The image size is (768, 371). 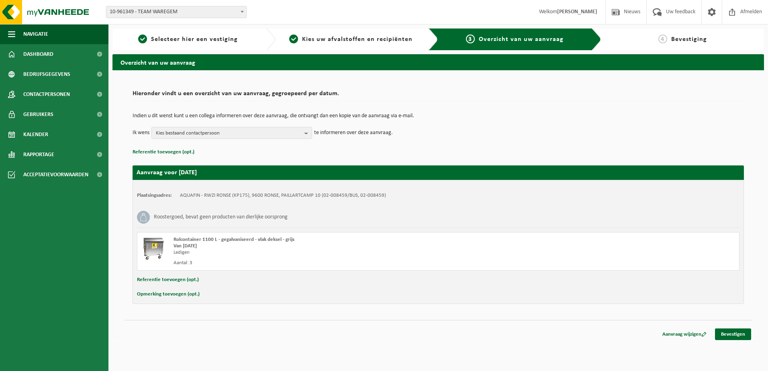 What do you see at coordinates (351, 39) in the screenshot?
I see `a: 2Kies uw afvalstoffen en recipiënten` at bounding box center [351, 39].